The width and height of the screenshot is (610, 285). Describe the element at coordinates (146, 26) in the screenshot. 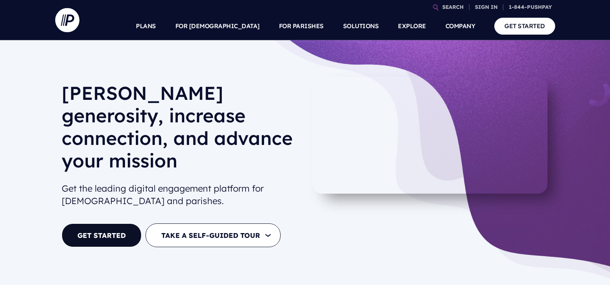

I see `a: PLANS` at that location.